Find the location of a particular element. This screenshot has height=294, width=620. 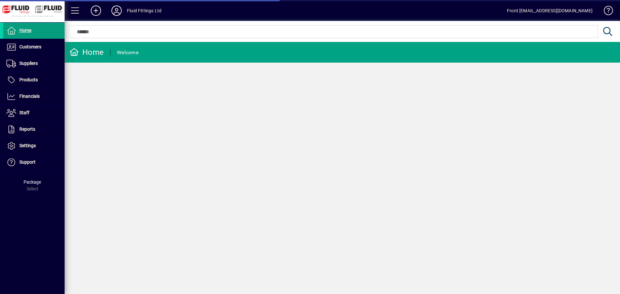

button: Add is located at coordinates (96, 11).